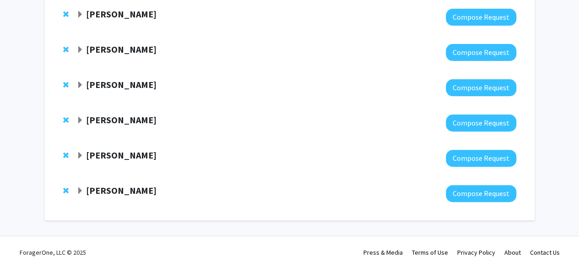  What do you see at coordinates (80, 191) in the screenshot?
I see `span: Expand Ramji K. Bhandari Bookmark` at bounding box center [80, 191].